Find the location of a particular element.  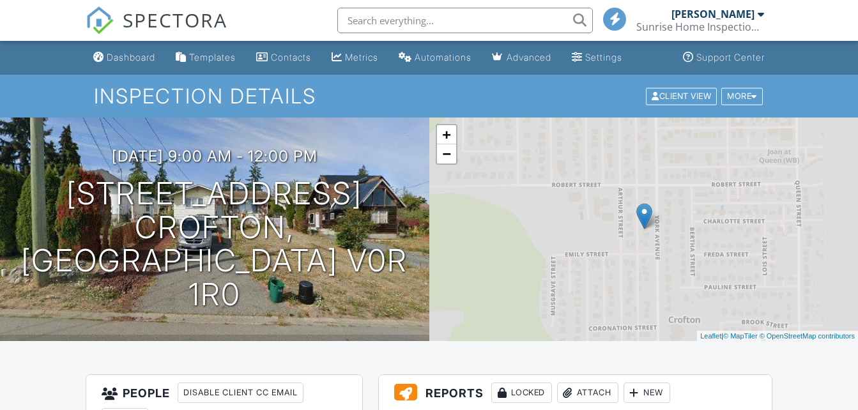

div: More is located at coordinates (742, 96).